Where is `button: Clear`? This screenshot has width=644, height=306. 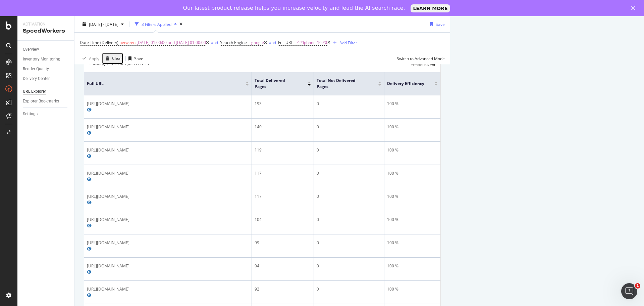
button: Clear is located at coordinates (112, 59).